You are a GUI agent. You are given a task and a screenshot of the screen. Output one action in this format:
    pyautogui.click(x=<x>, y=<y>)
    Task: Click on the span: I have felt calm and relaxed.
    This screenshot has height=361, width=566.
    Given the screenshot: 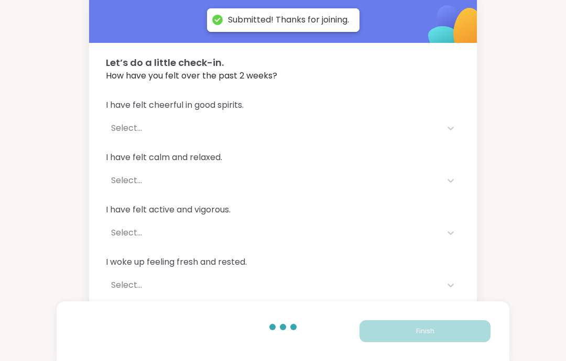 What is the action you would take?
    pyautogui.click(x=283, y=158)
    